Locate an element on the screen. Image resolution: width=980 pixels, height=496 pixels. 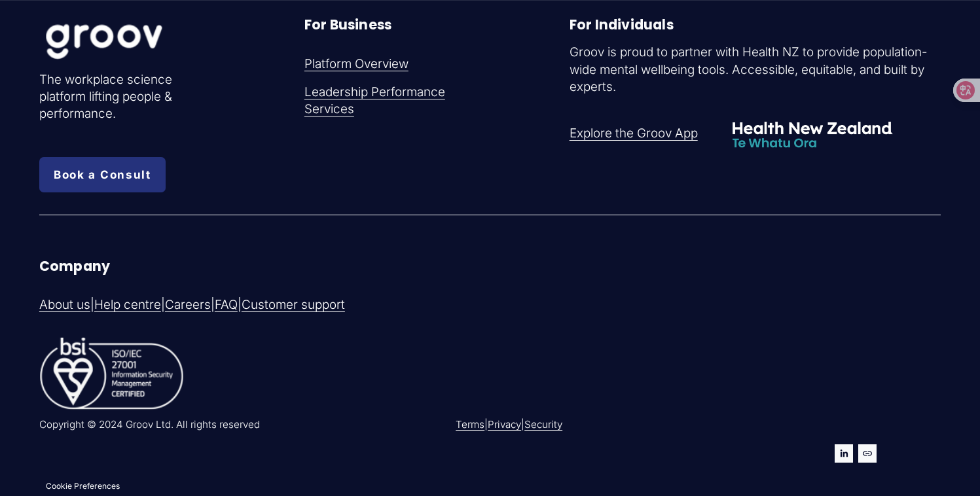
a: Explore the Groov App is located at coordinates (634, 134).